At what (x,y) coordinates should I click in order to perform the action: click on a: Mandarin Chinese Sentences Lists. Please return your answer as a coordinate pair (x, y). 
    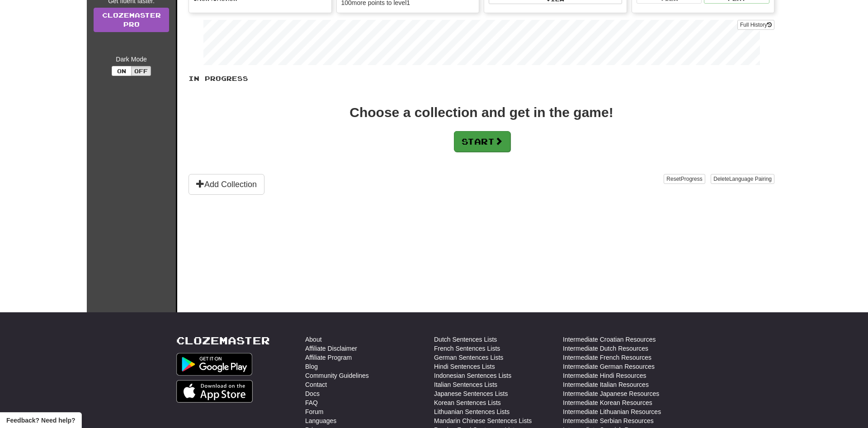
    Looking at the image, I should click on (483, 421).